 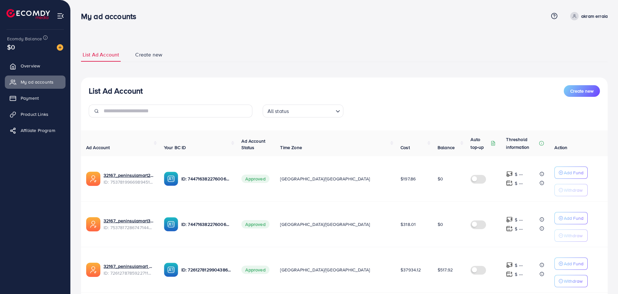 I want to click on a: 32167_peninsulamart adc 1_1690648214482, so click(x=128, y=266).